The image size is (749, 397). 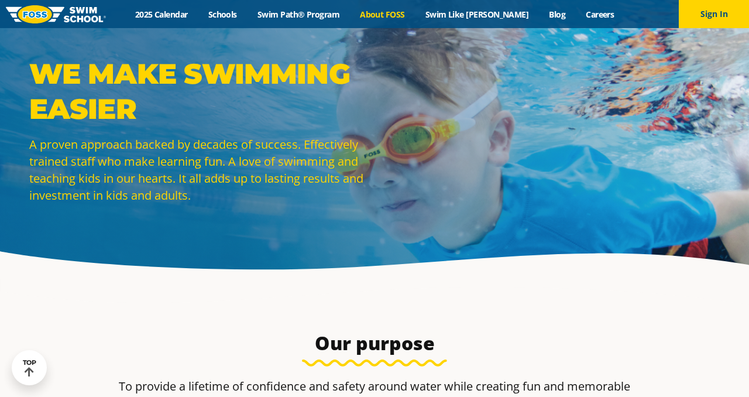 What do you see at coordinates (298, 14) in the screenshot?
I see `a: Swim Path® Program` at bounding box center [298, 14].